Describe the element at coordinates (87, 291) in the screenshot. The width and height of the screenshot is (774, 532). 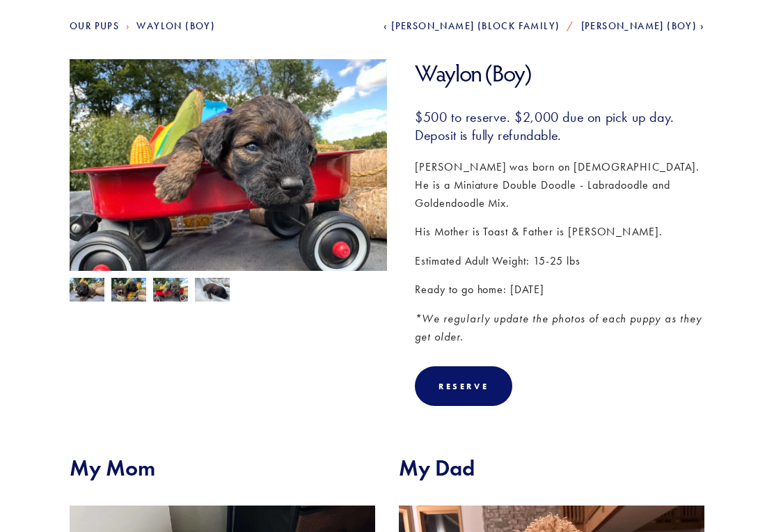
I see `img: Waylon 2.jpg` at that location.